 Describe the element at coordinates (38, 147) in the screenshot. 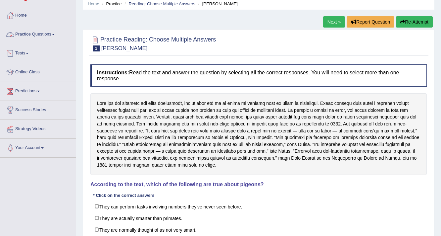

I see `a: Your Account` at that location.